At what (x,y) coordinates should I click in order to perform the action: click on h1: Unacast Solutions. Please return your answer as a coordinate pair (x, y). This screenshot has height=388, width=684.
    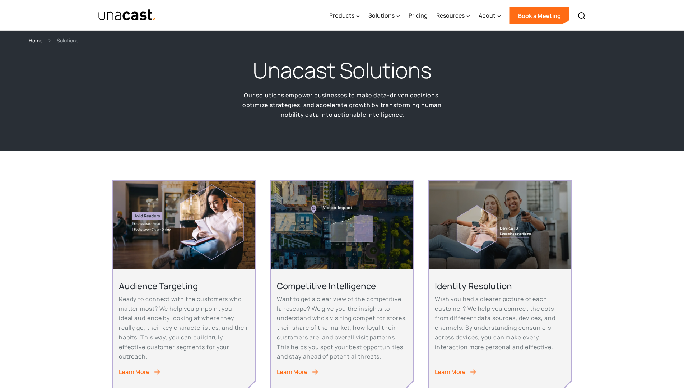
    Looking at the image, I should click on (342, 70).